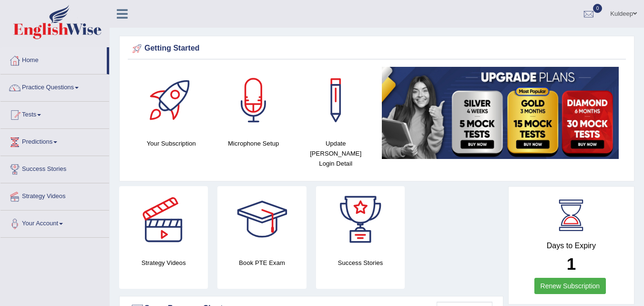  Describe the element at coordinates (55, 223) in the screenshot. I see `a: Your Account` at that location.